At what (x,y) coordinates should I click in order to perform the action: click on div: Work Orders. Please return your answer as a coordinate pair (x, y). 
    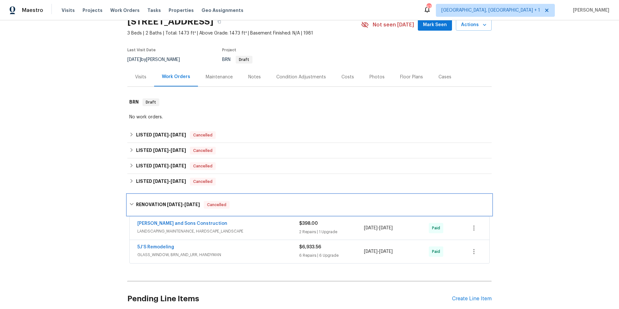
    Looking at the image, I should click on (176, 77).